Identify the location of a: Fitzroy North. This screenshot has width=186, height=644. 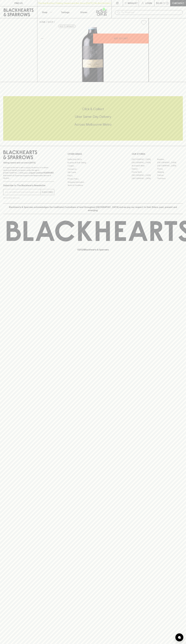
(144, 172).